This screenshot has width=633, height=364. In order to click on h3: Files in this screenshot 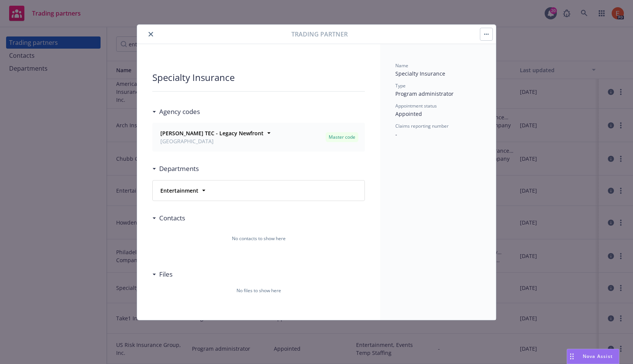, I will do `click(166, 275)`.